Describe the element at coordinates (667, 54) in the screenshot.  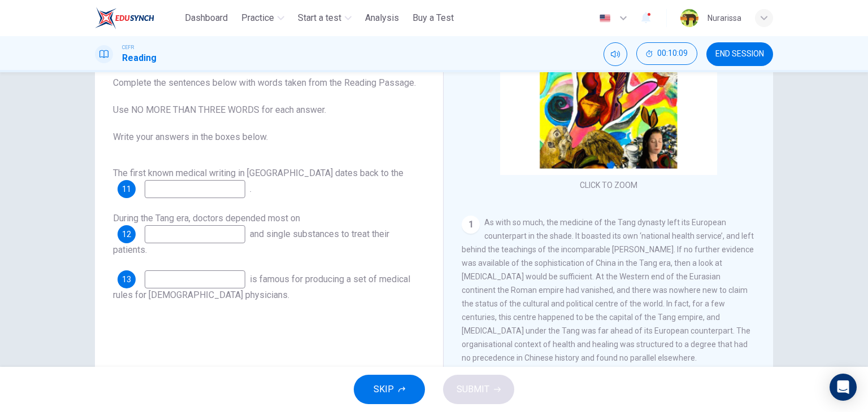
I see `div: Hide` at that location.